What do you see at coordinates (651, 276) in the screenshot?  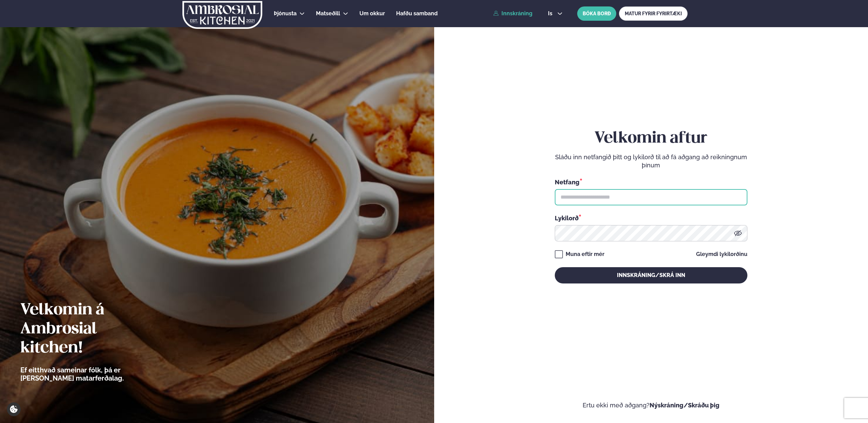 I see `button: Innskráning/Skrá inn` at bounding box center [651, 276].